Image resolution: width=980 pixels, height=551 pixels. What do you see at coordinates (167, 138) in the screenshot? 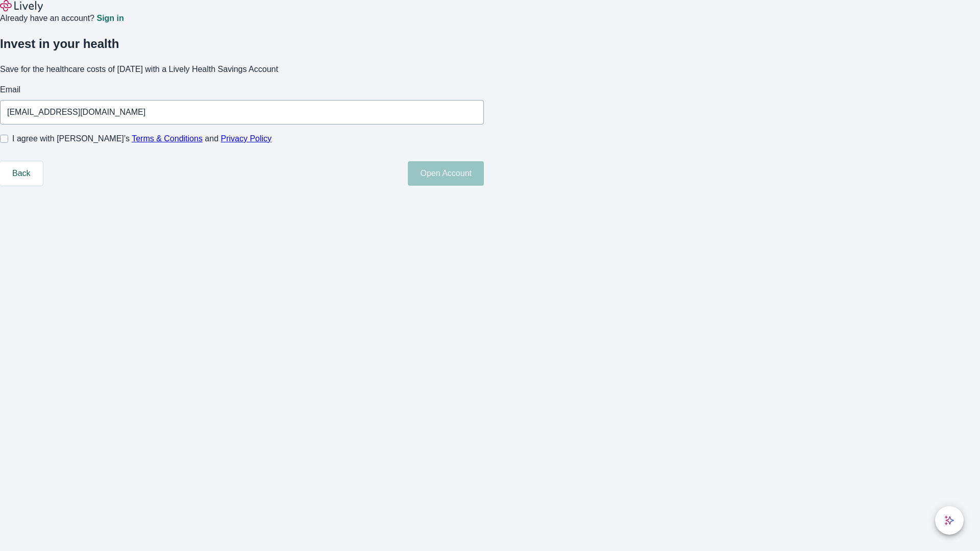
I see `a: Terms & Conditions` at bounding box center [167, 138].